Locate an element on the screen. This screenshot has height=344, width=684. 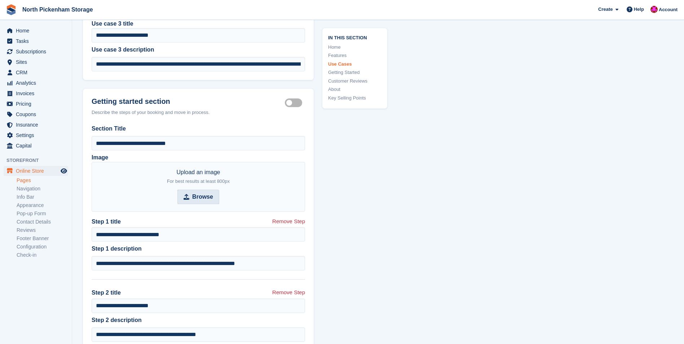
span: Insurance is located at coordinates (37, 125).